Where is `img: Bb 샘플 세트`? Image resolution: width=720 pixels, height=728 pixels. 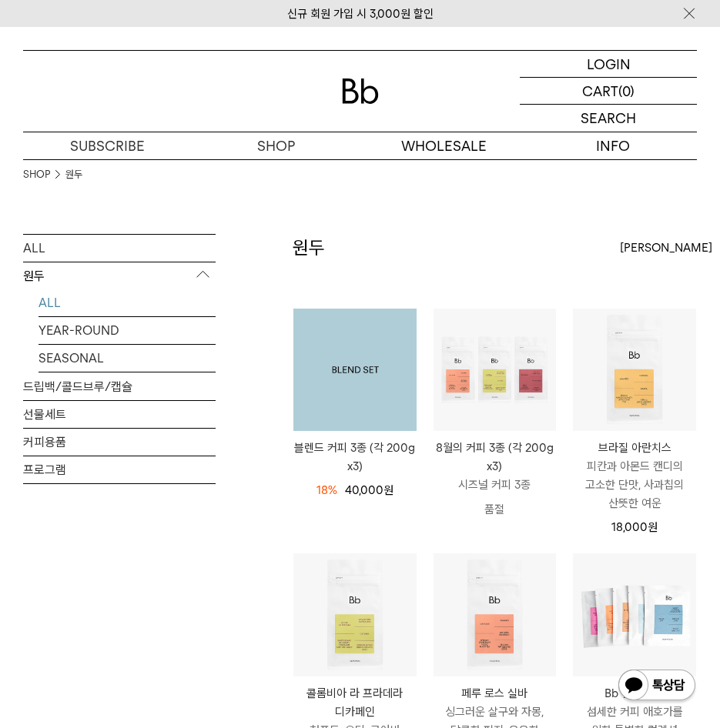
img: Bb 샘플 세트 is located at coordinates (634, 615).